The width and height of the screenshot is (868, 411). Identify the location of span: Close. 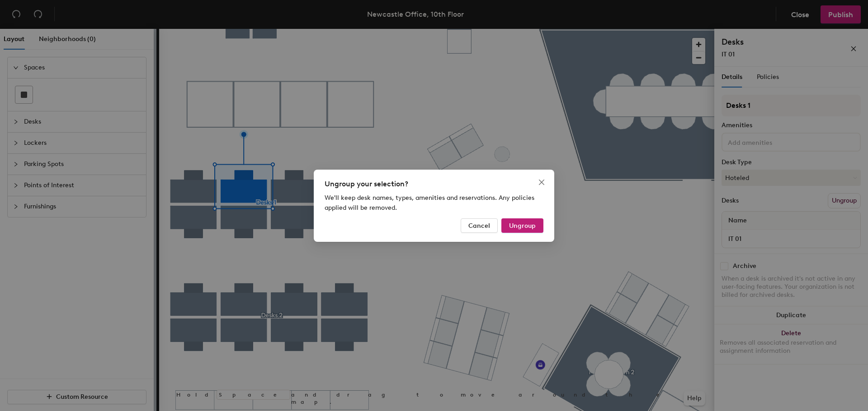
(541, 182).